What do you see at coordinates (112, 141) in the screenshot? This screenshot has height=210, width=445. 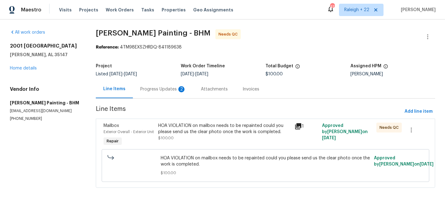 I see `span: Repair` at bounding box center [112, 141].